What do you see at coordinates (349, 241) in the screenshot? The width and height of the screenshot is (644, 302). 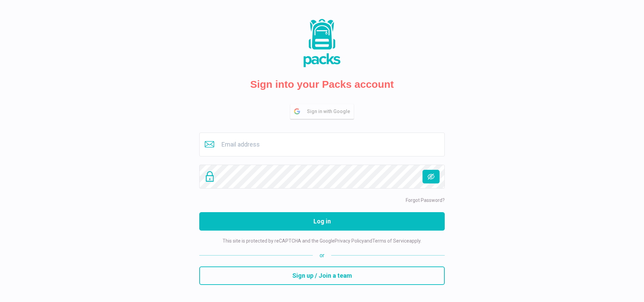 I see `a: Privacy Policy` at bounding box center [349, 241].